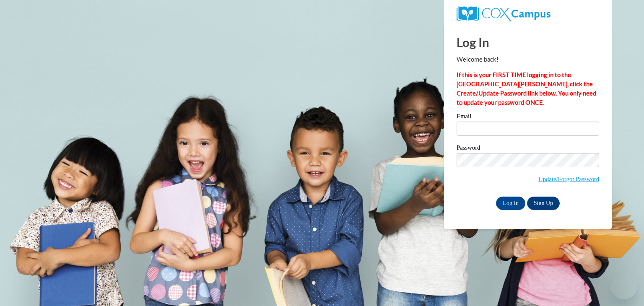  What do you see at coordinates (528, 149) in the screenshot?
I see `label: Password` at bounding box center [528, 149].